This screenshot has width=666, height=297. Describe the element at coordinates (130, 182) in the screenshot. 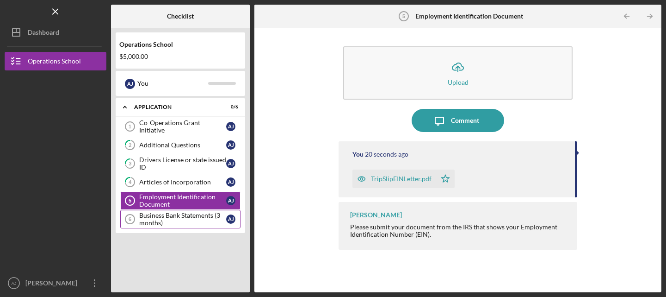

I see `tspan: 4` at that location.